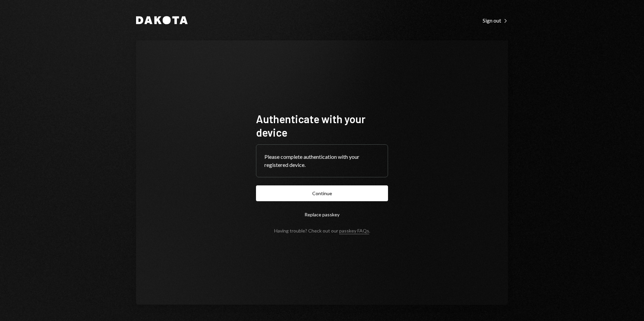  Describe the element at coordinates (495, 20) in the screenshot. I see `a: Sign out` at that location.